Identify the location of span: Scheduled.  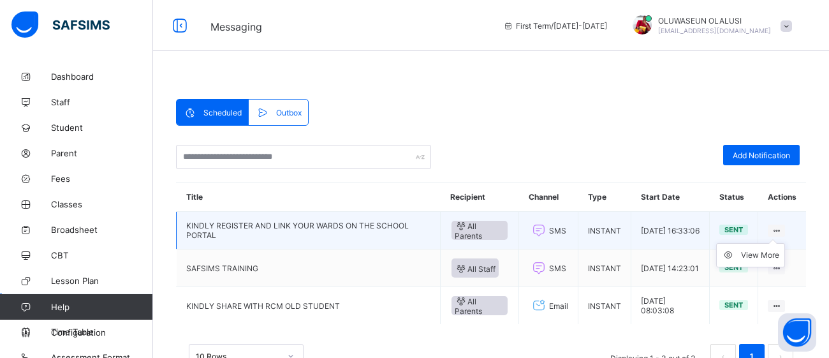
(222, 112).